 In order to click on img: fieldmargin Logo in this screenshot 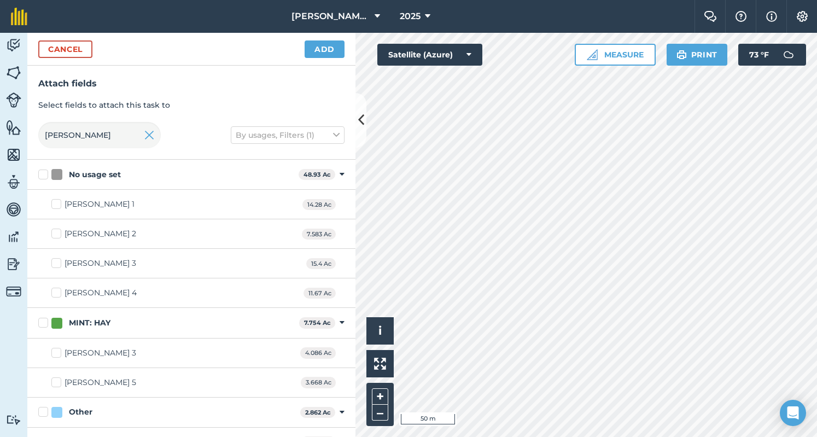, I will do `click(19, 16)`.